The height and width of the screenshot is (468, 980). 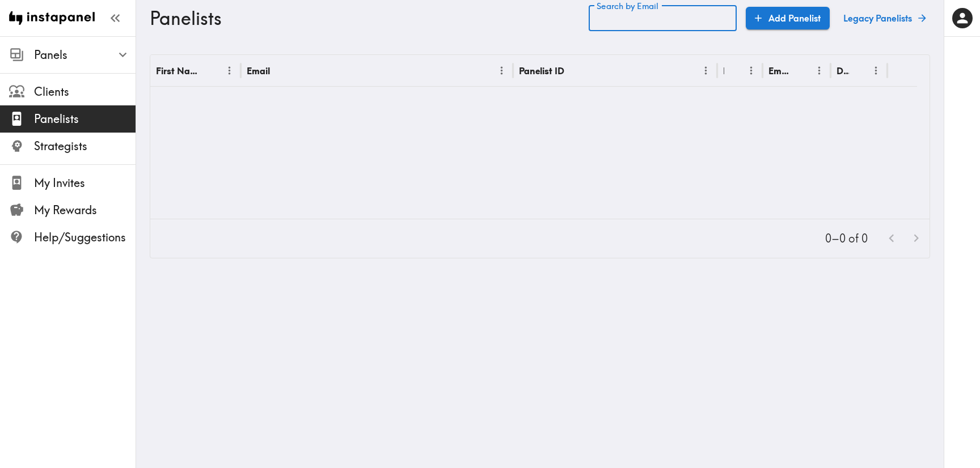 I want to click on h3: Panelists, so click(x=365, y=18).